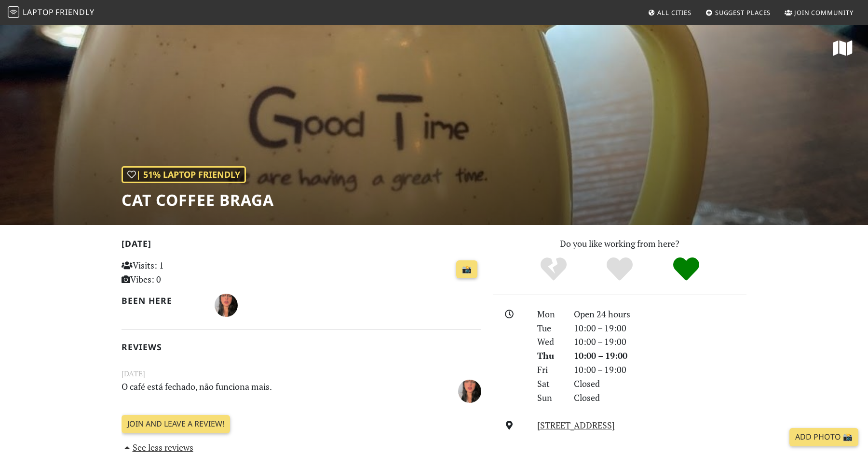  Describe the element at coordinates (38, 12) in the screenshot. I see `span: Laptop` at that location.